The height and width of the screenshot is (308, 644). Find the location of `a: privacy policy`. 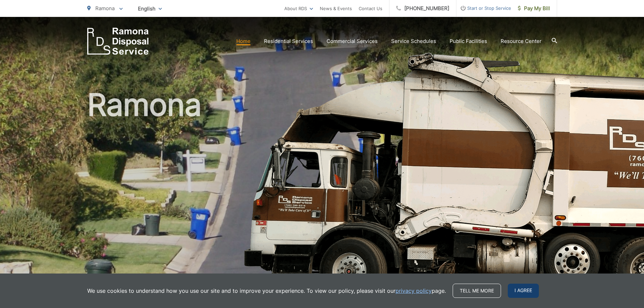

a: privacy policy is located at coordinates (414, 291).